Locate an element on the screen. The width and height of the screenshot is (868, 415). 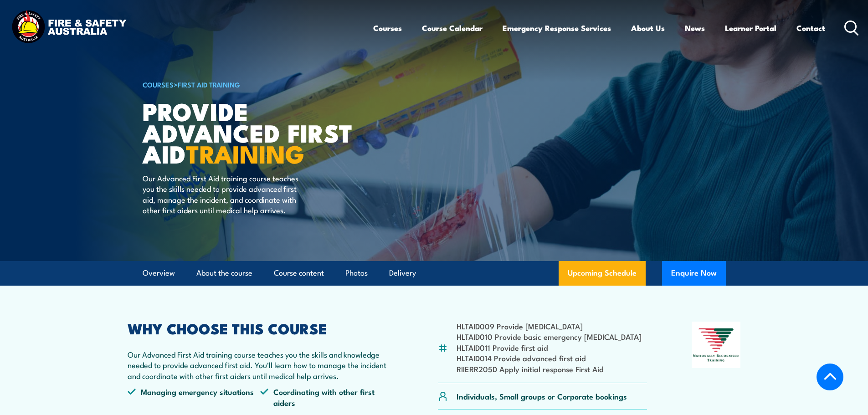
li: Coordinating with other first aiders is located at coordinates (327, 397).